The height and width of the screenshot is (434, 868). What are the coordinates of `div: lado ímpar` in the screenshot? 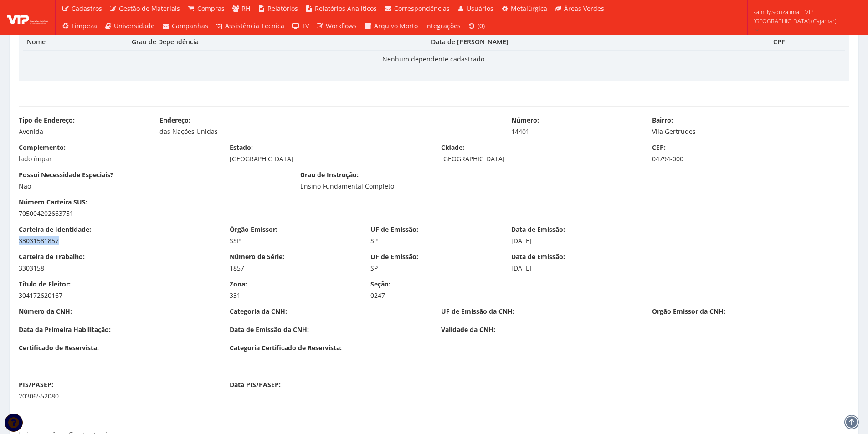 It's located at (117, 159).